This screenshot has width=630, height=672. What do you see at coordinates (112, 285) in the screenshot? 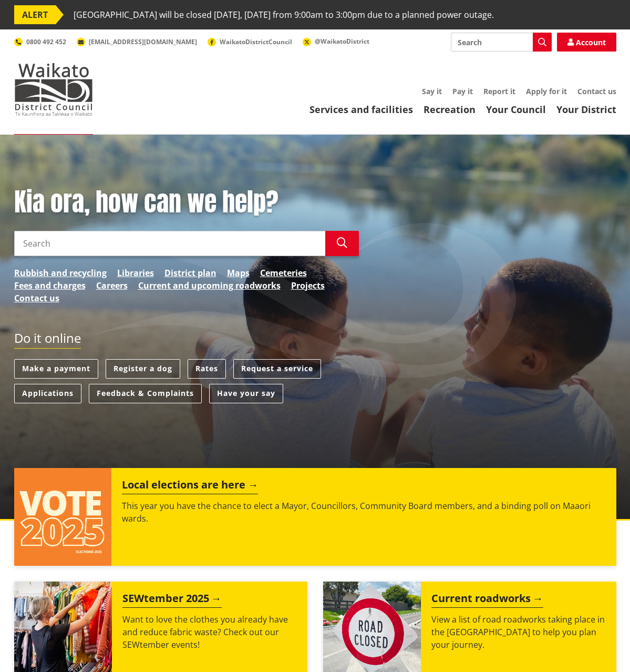
I see `a: Careers` at bounding box center [112, 285].